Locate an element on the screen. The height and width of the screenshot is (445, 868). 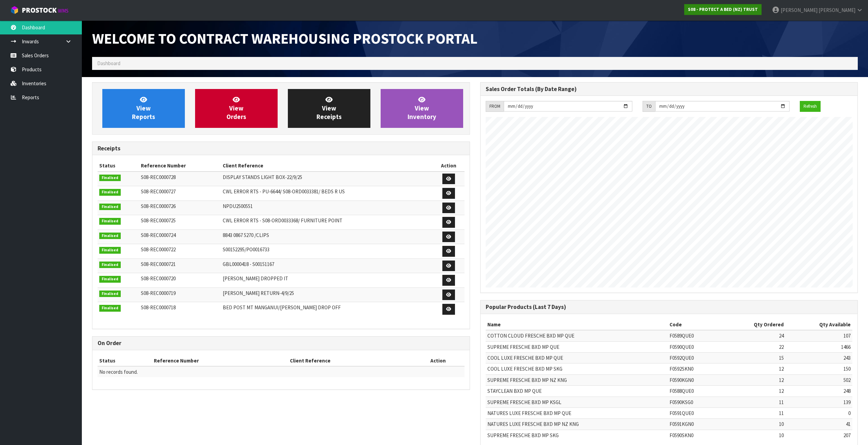
span: Dashboard is located at coordinates (109, 63).